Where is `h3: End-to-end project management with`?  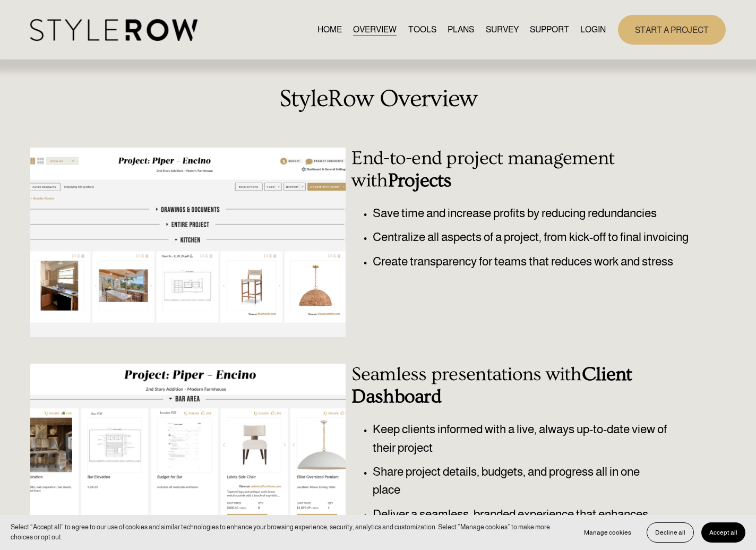 h3: End-to-end project management with is located at coordinates (524, 169).